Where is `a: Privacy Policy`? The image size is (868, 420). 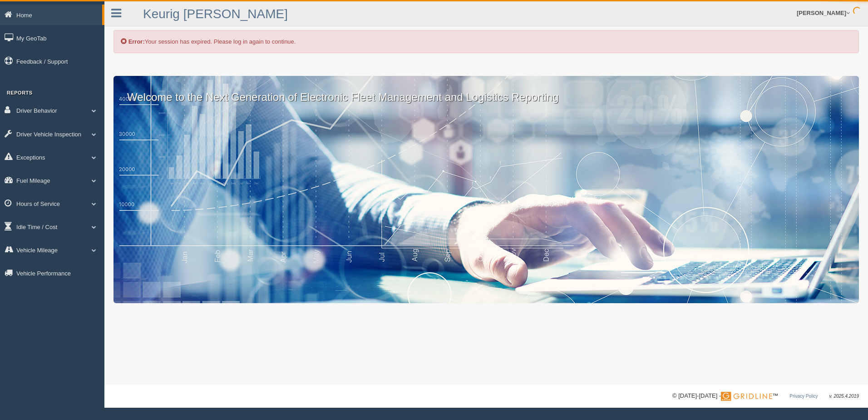
a: Privacy Policy is located at coordinates (804, 396).